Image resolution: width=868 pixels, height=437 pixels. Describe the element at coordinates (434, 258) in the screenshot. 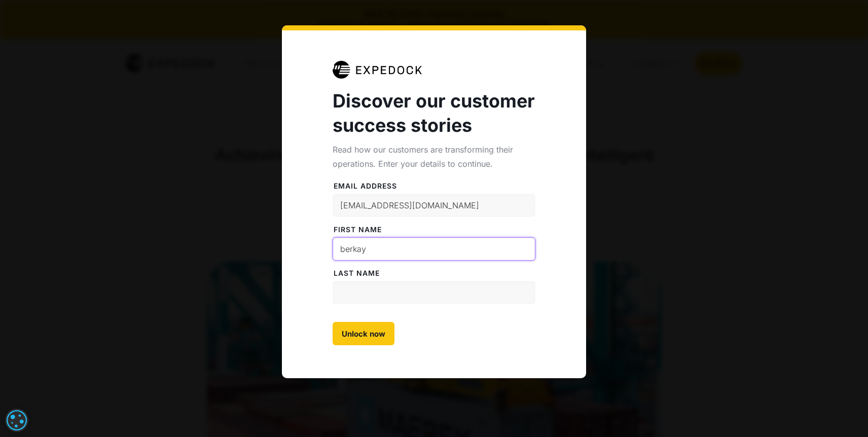

I see `form: Case Studies Form` at that location.